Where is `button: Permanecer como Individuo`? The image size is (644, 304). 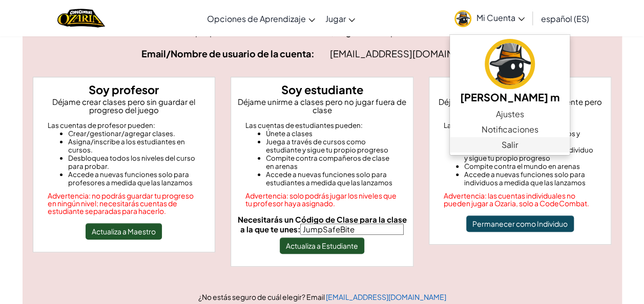
button: Permanecer como Individuo is located at coordinates (520, 224).